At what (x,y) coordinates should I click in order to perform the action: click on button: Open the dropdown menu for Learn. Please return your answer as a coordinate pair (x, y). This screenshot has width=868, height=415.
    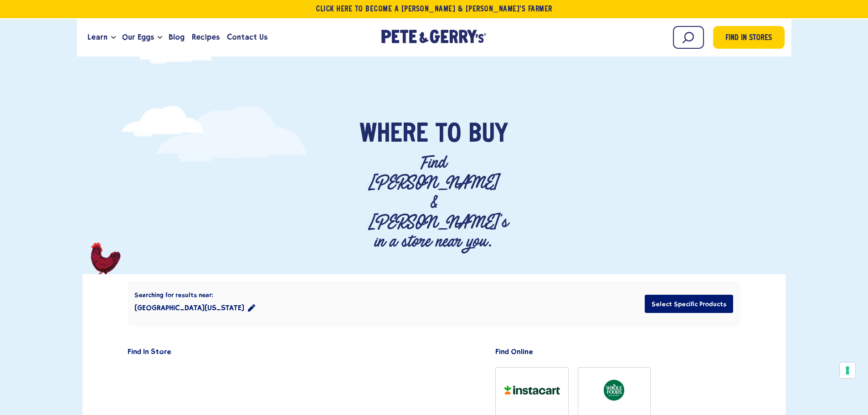
    Looking at the image, I should click on (114, 38).